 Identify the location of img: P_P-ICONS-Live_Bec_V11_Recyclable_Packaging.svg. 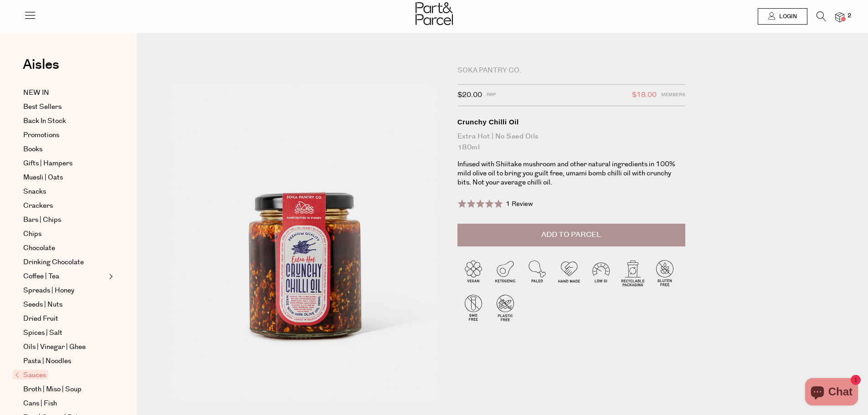
(633, 273).